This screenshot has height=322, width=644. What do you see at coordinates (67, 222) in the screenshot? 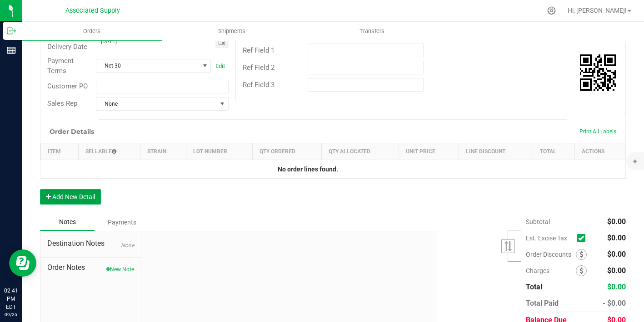
I see `div: Notes` at bounding box center [67, 222].